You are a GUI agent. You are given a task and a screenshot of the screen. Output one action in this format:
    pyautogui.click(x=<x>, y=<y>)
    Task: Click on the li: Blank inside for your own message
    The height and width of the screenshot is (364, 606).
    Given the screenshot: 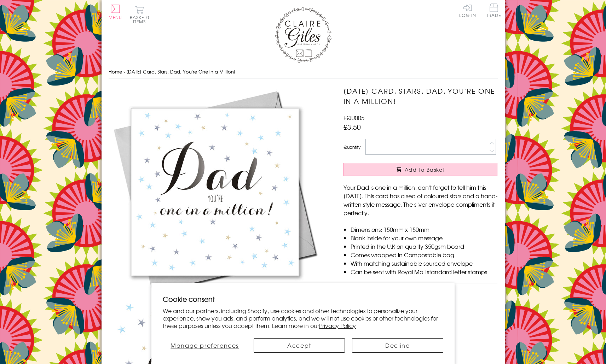 What is the action you would take?
    pyautogui.click(x=424, y=238)
    